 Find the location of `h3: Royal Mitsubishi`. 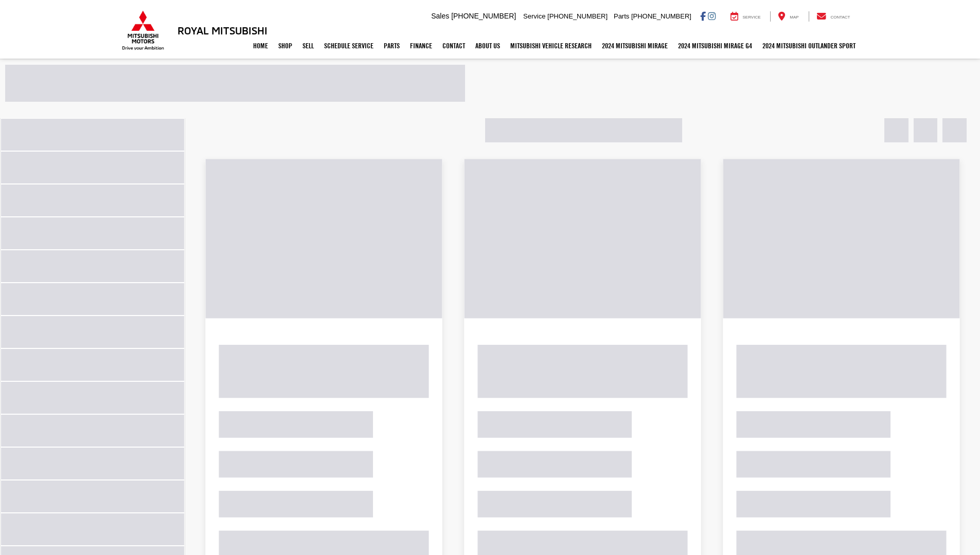

h3: Royal Mitsubishi is located at coordinates (223, 30).